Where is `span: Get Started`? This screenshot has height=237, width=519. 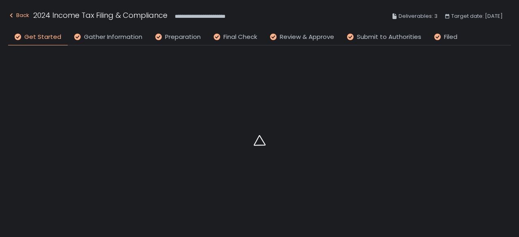
span: Get Started is located at coordinates (43, 37).